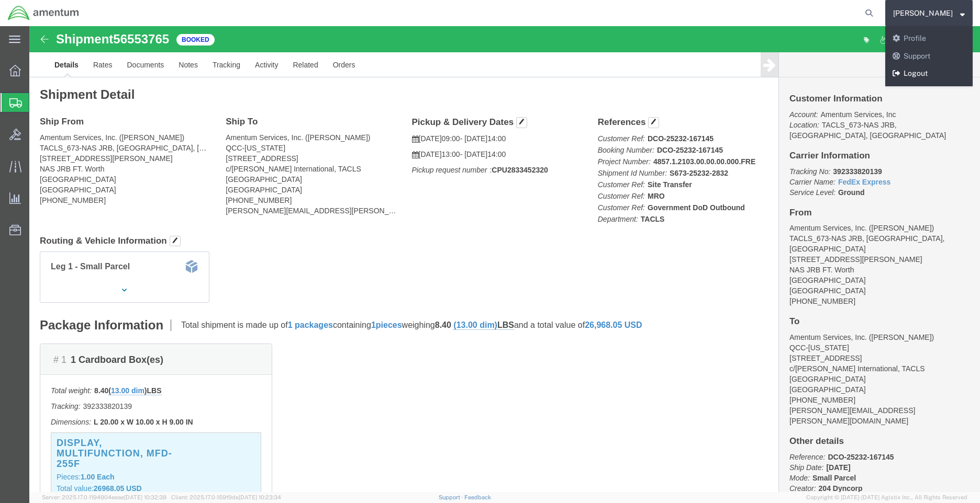  What do you see at coordinates (226, 498) in the screenshot?
I see `span: Client: 2025.17.0-159f9de` at bounding box center [226, 498].